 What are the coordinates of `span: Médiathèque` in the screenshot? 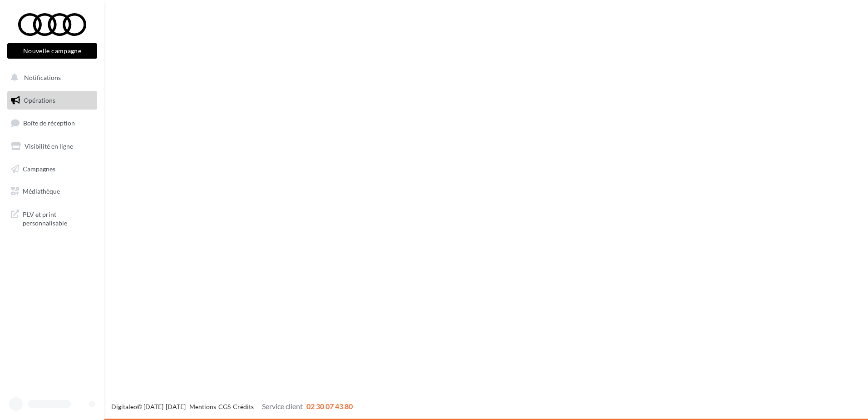 It's located at (41, 191).